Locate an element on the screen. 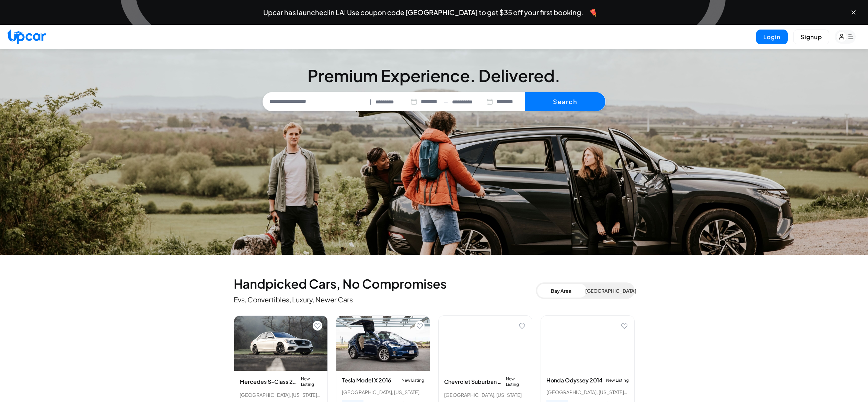 This screenshot has width=868, height=402. h2: Handpicked Cars, No Compromises is located at coordinates (384, 283).